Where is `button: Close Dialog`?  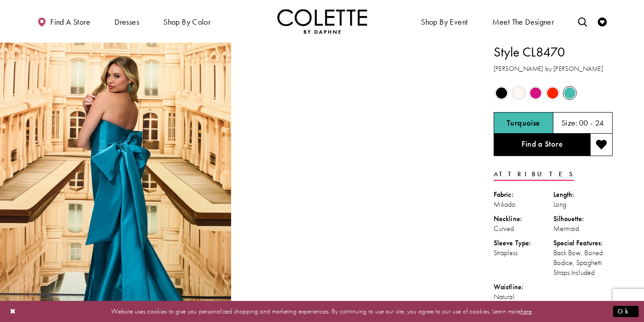
button: Close Dialog is located at coordinates (13, 311).